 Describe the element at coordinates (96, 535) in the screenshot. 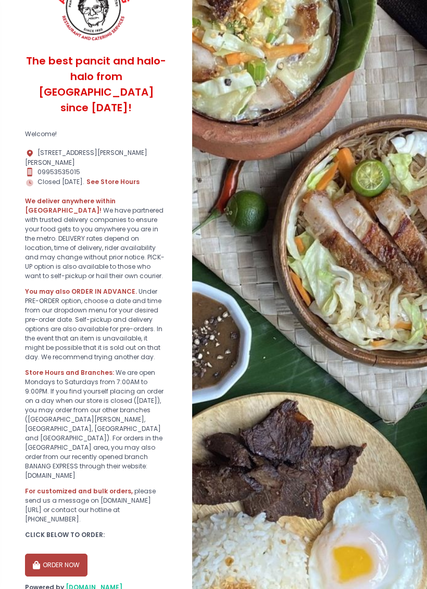

I see `div: CLICK BELOW TO ORDER:` at that location.